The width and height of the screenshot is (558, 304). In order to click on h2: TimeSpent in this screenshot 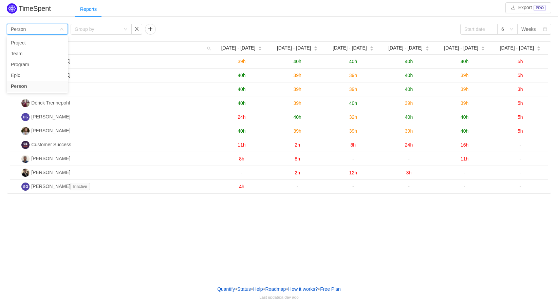, I will do `click(35, 8)`.